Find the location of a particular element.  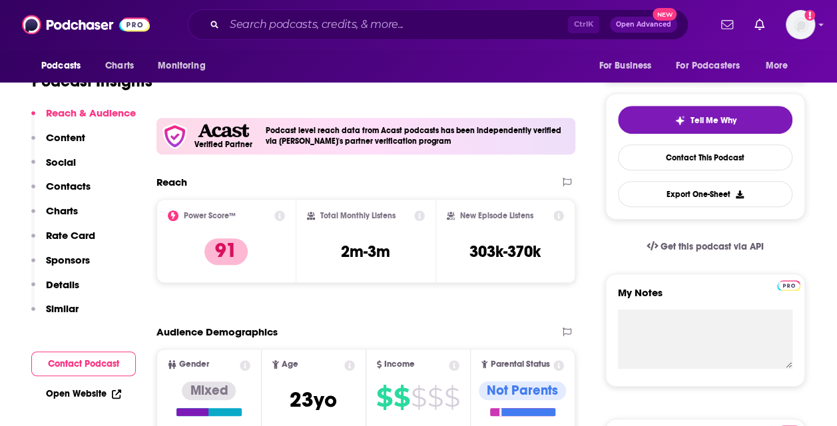

button: Contacts is located at coordinates (61, 192).